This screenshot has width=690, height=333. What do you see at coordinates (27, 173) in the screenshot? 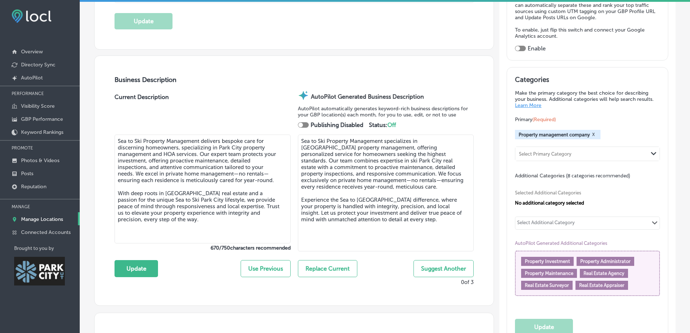
I see `p: Posts` at bounding box center [27, 173].